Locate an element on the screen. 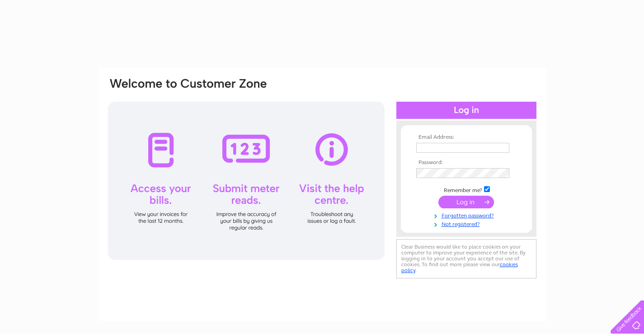 The width and height of the screenshot is (644, 334). input: Submit is located at coordinates (466, 202).